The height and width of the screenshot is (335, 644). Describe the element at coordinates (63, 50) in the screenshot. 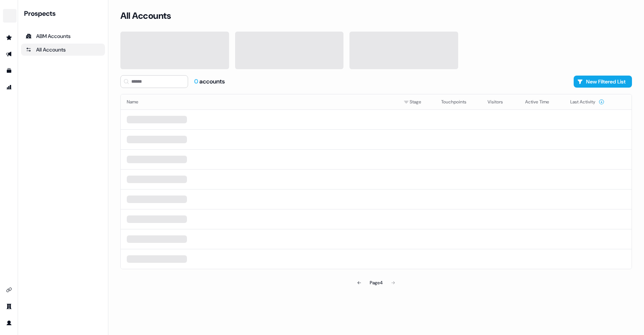

I see `a: All accounts` at that location.